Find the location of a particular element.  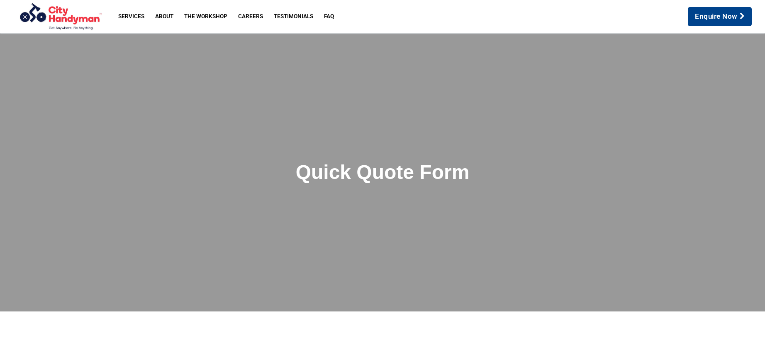

a: The Workshop is located at coordinates (206, 17).